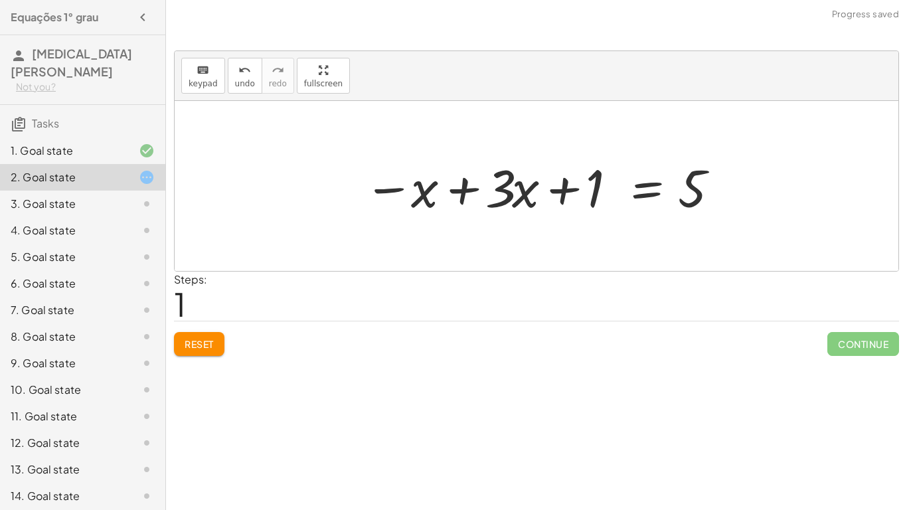 The image size is (907, 510). Describe the element at coordinates (64, 390) in the screenshot. I see `div: 10. Goal state` at that location.